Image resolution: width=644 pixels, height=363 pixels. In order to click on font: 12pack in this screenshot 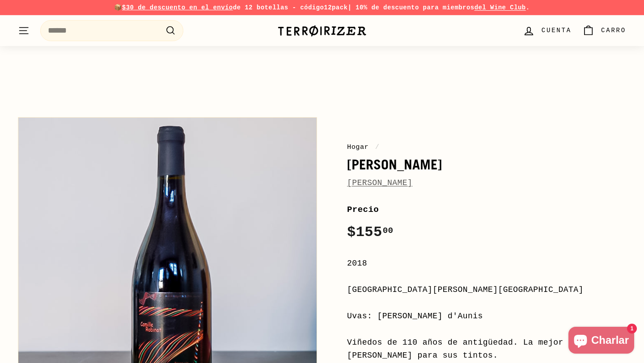, I will do `click(336, 7)`.